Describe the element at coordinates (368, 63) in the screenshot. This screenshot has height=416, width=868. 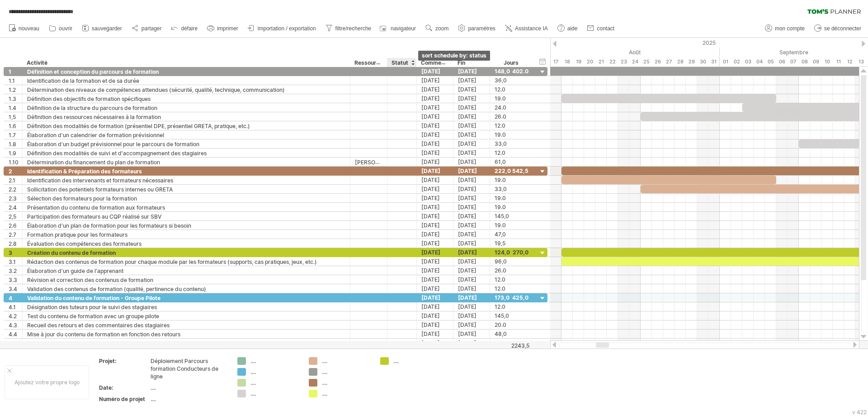
I see `font: Ressource` at that location.